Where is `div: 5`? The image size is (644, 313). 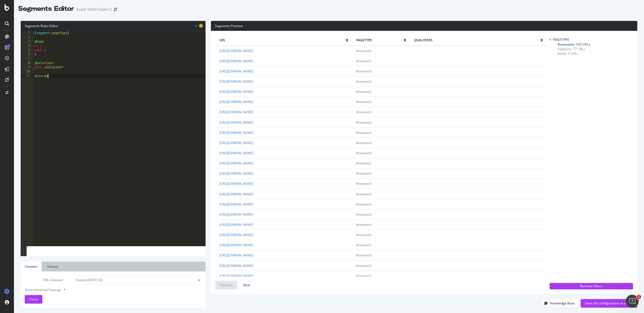
div: 5 is located at coordinates (27, 50).